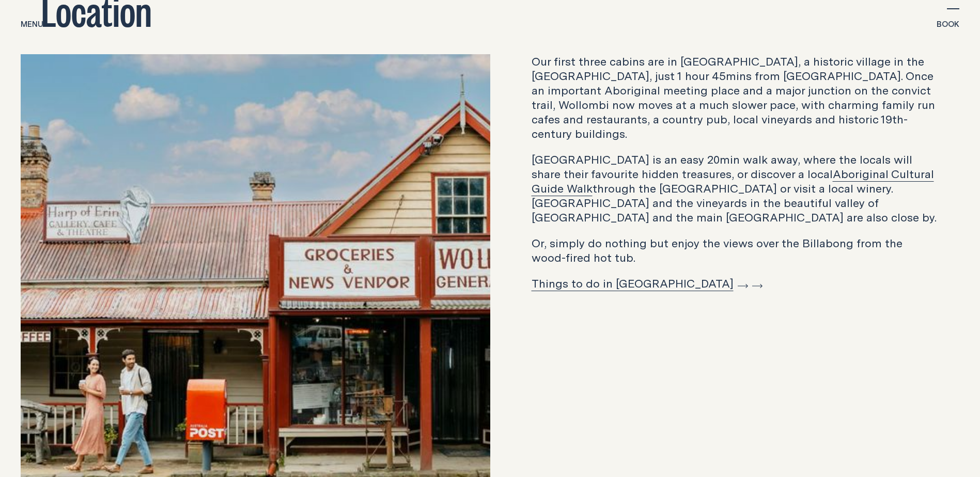 The width and height of the screenshot is (980, 477). What do you see at coordinates (948, 24) in the screenshot?
I see `span: Book` at bounding box center [948, 24].